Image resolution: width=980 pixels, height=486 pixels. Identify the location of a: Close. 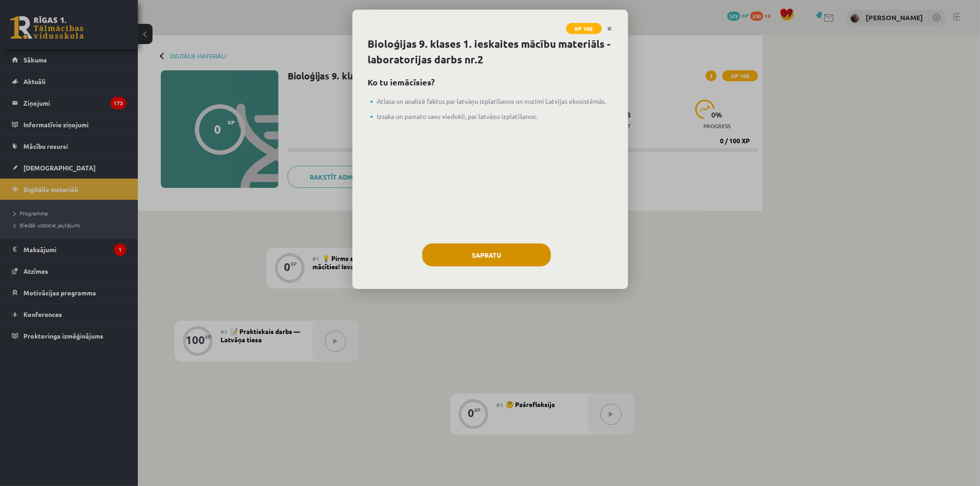
(610, 29).